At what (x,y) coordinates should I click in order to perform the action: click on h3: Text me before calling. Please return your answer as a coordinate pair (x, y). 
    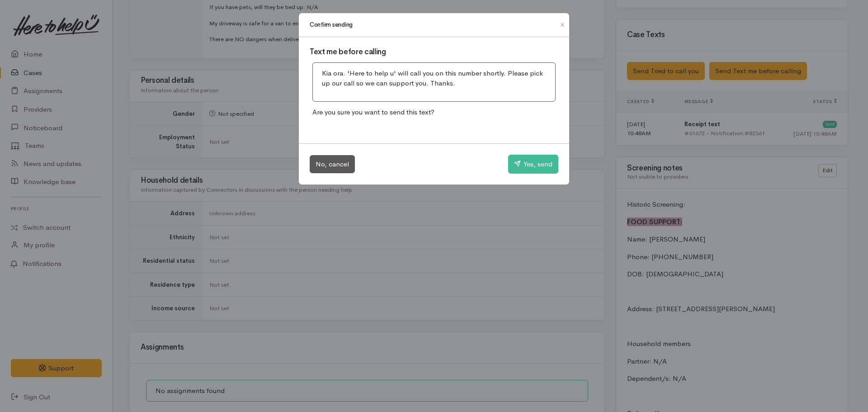
    Looking at the image, I should click on (434, 52).